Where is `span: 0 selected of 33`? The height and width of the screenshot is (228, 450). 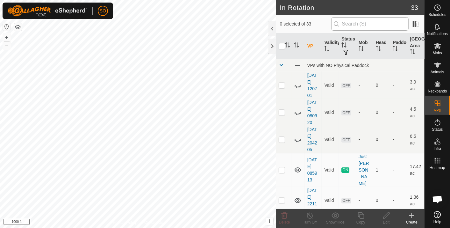 span: 0 selected of 33 is located at coordinates (306, 24).